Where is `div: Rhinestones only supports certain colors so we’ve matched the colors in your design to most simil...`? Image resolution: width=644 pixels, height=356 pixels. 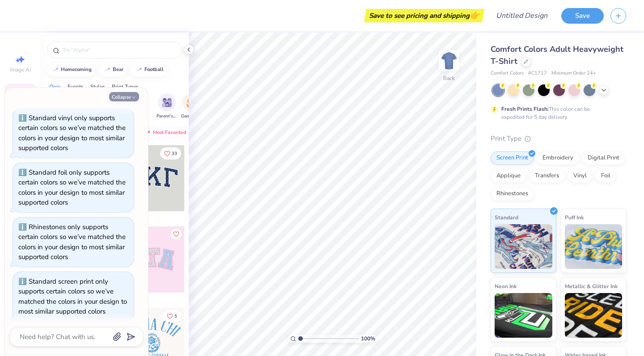
div: Rhinestones only supports certain colors so we’ve matched the colors in your design to most simil... is located at coordinates (72, 242).